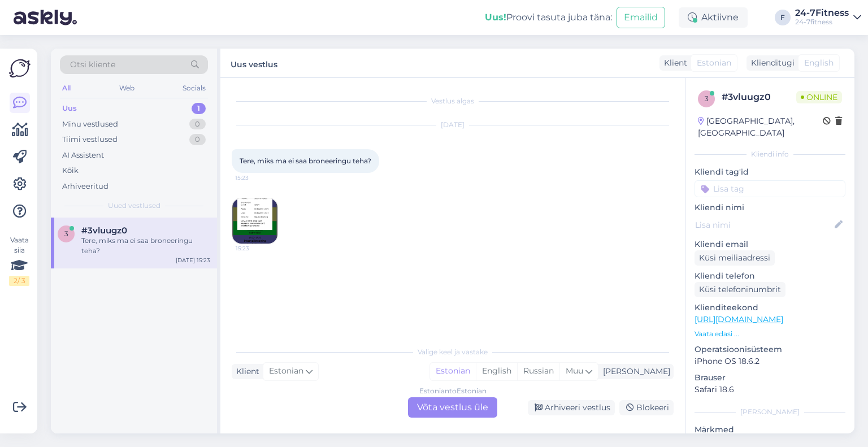 This screenshot has height=447, width=868. Describe the element at coordinates (83, 155) in the screenshot. I see `div: AI Assistent` at that location.